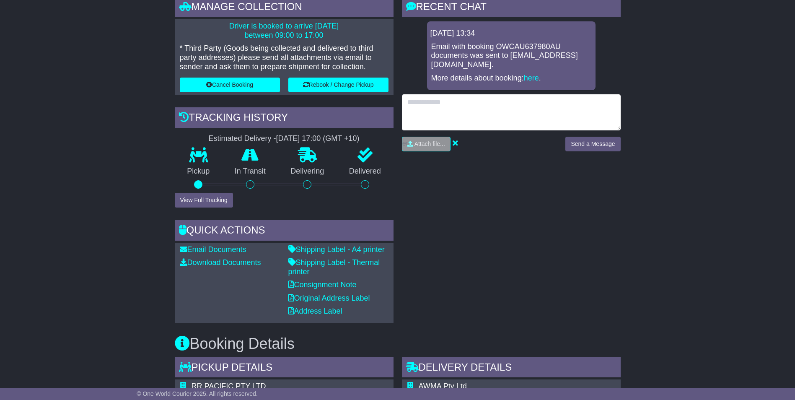 Image resolution: width=795 pixels, height=400 pixels. Describe the element at coordinates (204, 200) in the screenshot. I see `button: View Full Tracking` at that location.